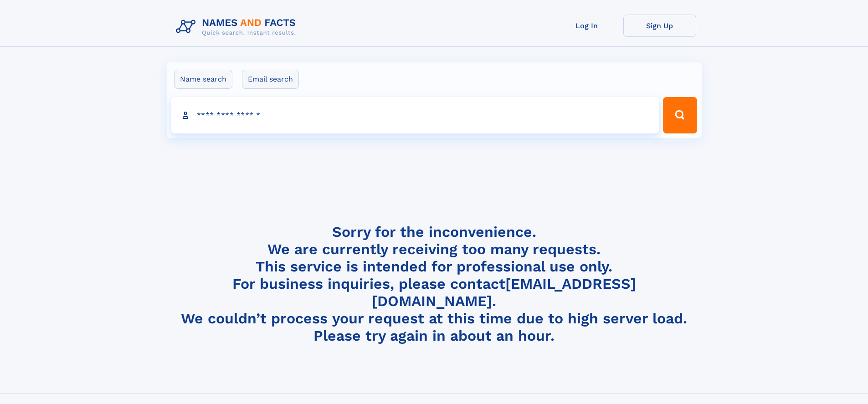 This screenshot has height=404, width=868. What do you see at coordinates (415, 115) in the screenshot?
I see `input: search input` at bounding box center [415, 115].